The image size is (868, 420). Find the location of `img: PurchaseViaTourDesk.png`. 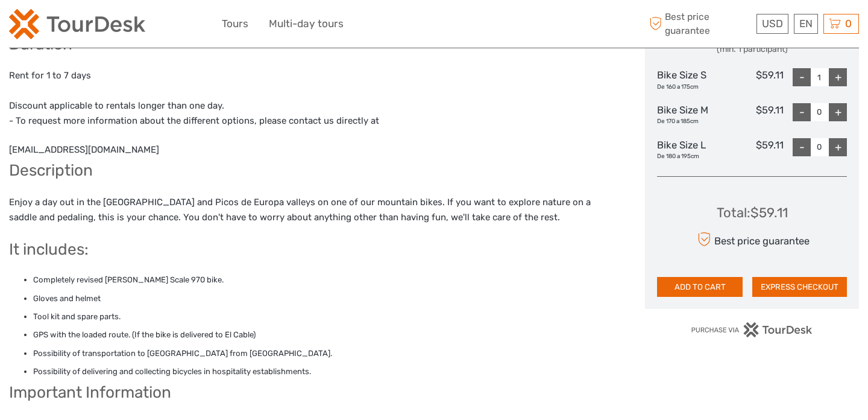

img: PurchaseViaTourDesk.png is located at coordinates (752, 329).